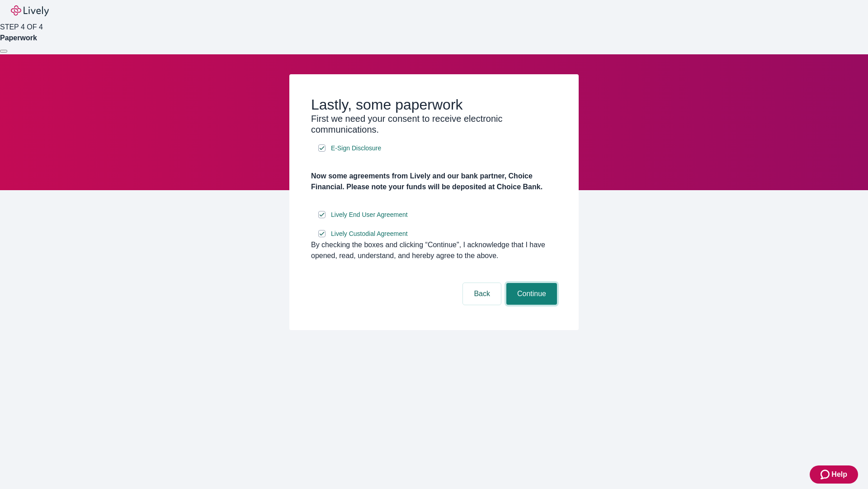 Image resolution: width=868 pixels, height=489 pixels. What do you see at coordinates (434, 124) in the screenshot?
I see `h3: First we need your consent to receive electronic communications.` at bounding box center [434, 124].